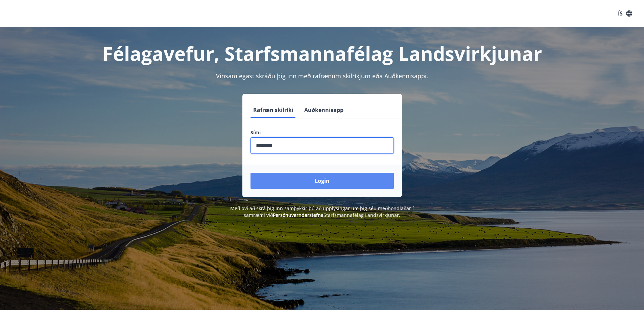 Image resolution: width=644 pixels, height=310 pixels. What do you see at coordinates (322, 181) in the screenshot?
I see `button: Login` at bounding box center [322, 181].